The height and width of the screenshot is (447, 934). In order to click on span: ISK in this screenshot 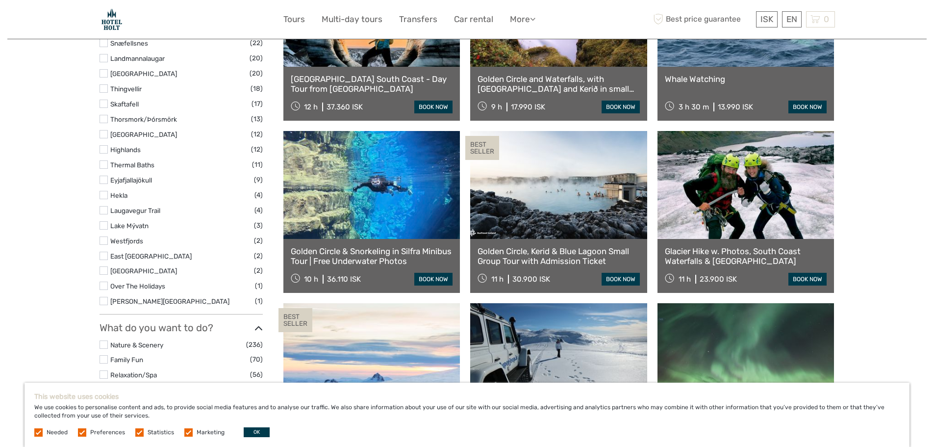, I will do `click(767, 19)`.